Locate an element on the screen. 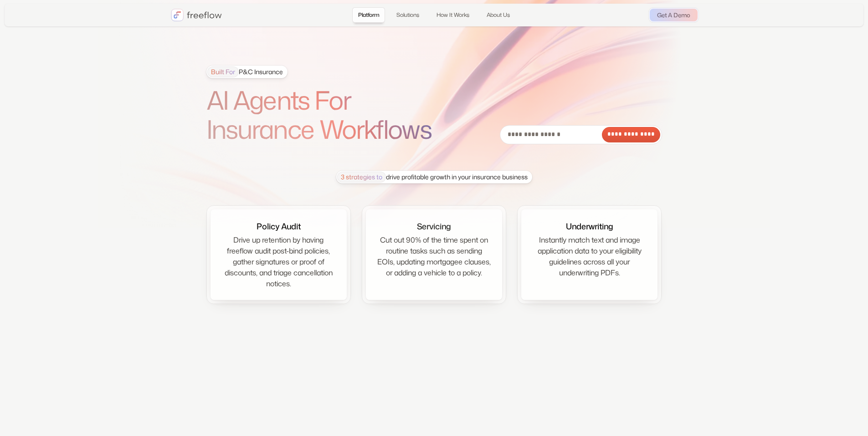  form: Email Form is located at coordinates (581, 135).